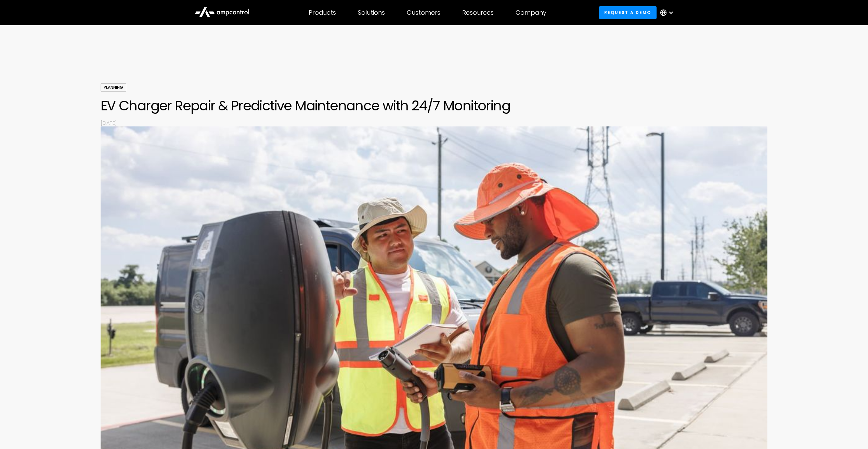  What do you see at coordinates (478, 13) in the screenshot?
I see `div: Resources` at bounding box center [478, 13].